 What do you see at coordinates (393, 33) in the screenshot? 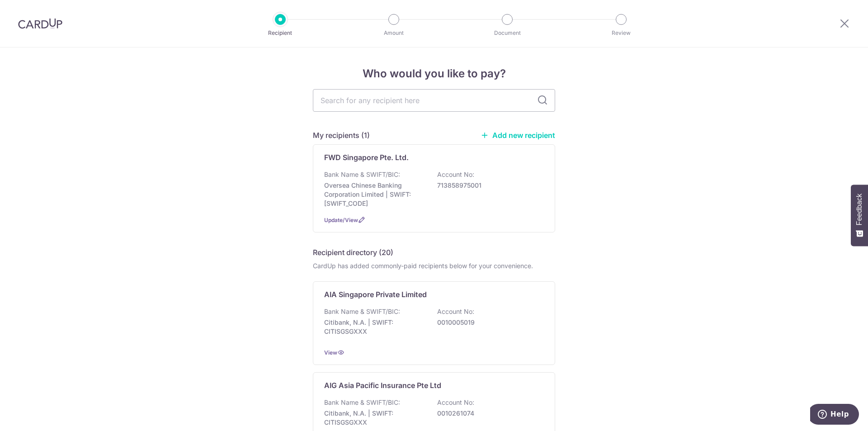
I see `p: Amount` at bounding box center [393, 33].